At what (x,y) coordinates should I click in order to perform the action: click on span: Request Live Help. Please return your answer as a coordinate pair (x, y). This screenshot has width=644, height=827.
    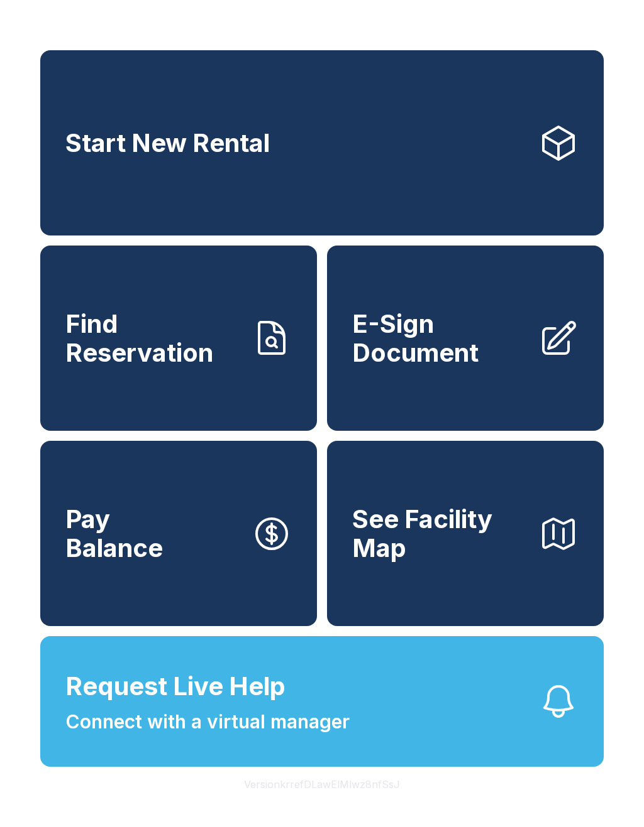
    Looking at the image, I should click on (175, 687).